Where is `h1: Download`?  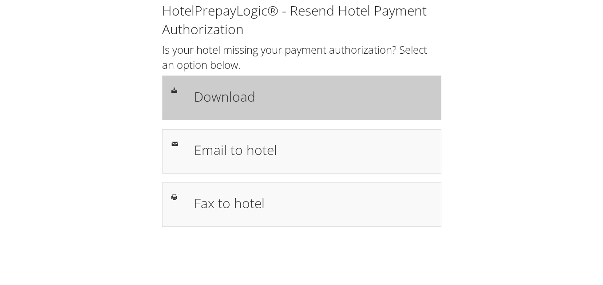 h1: Download is located at coordinates (313, 96).